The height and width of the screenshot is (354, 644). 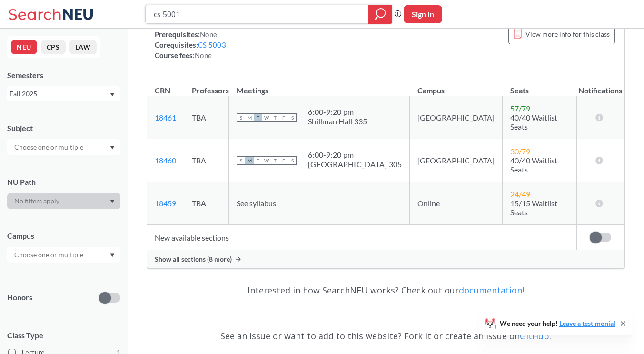 What do you see at coordinates (257, 14) in the screenshot?
I see `input: Class, professor, course number, "phrase"` at bounding box center [257, 14].